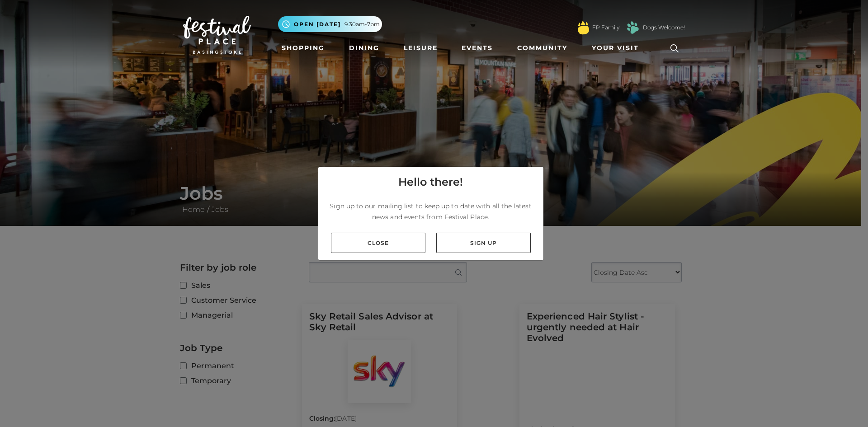  What do you see at coordinates (618, 48) in the screenshot?
I see `a: Your Visit` at bounding box center [618, 48].